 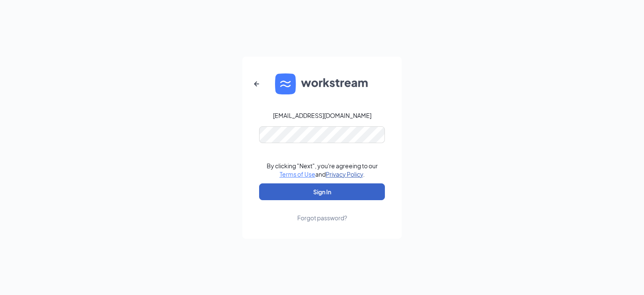 I want to click on a: Privacy Policy, so click(x=344, y=174).